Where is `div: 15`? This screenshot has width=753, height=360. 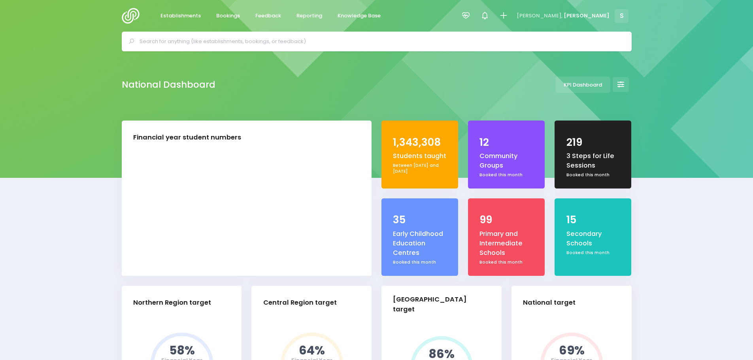 div: 15 is located at coordinates (593, 220).